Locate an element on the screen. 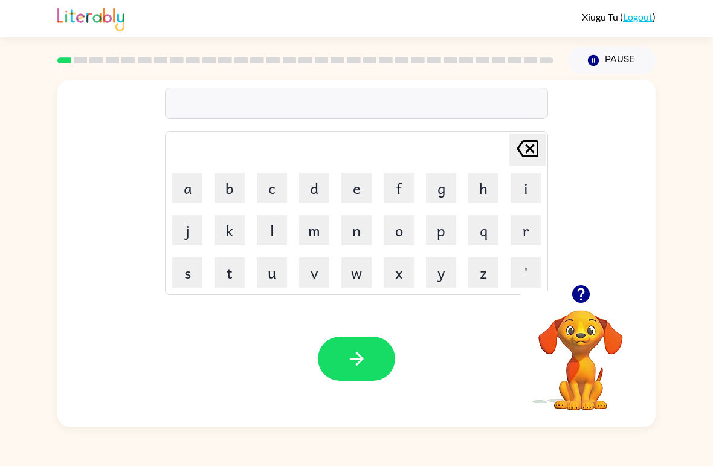 The width and height of the screenshot is (713, 466). button: y is located at coordinates (441, 273).